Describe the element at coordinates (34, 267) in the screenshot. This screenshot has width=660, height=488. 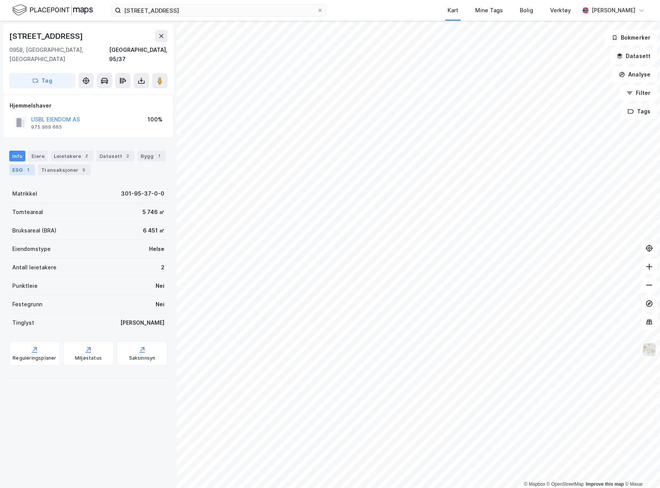
I see `div: Antall leietakere` at that location.